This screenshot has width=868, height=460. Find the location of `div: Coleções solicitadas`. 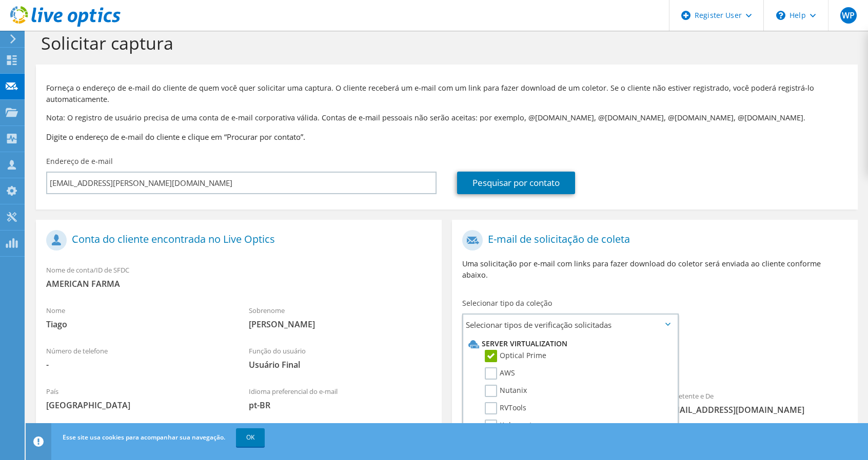

div: Coleções solicitadas is located at coordinates (654, 360).